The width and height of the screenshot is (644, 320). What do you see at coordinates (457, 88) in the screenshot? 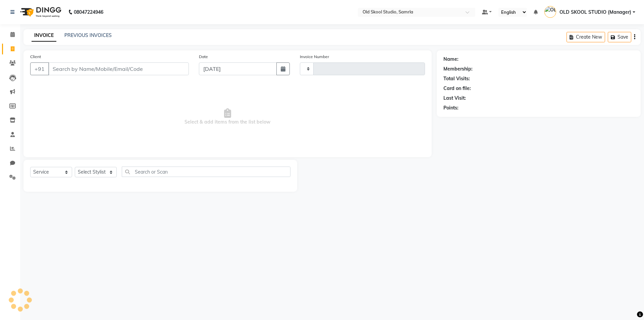
I see `div: Card on file:` at bounding box center [457, 88].